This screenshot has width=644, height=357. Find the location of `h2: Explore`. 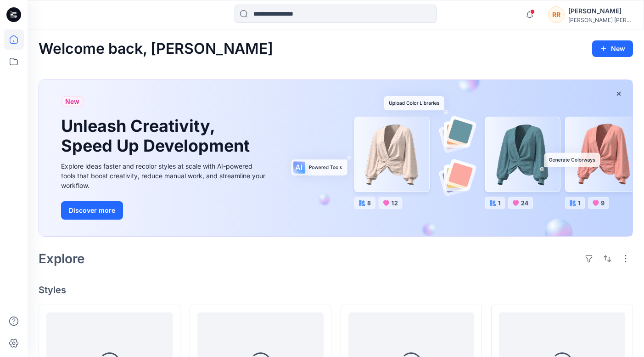

h2: Explore is located at coordinates (62, 259).